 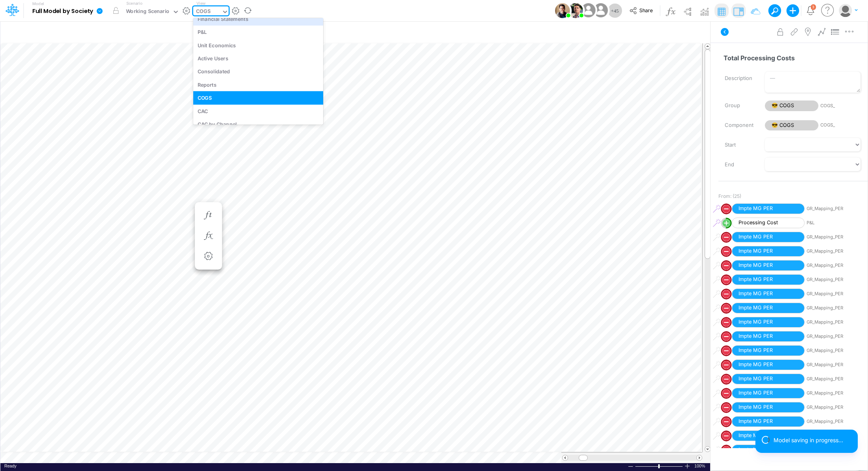 I want to click on input: Type a title here, so click(x=273, y=32).